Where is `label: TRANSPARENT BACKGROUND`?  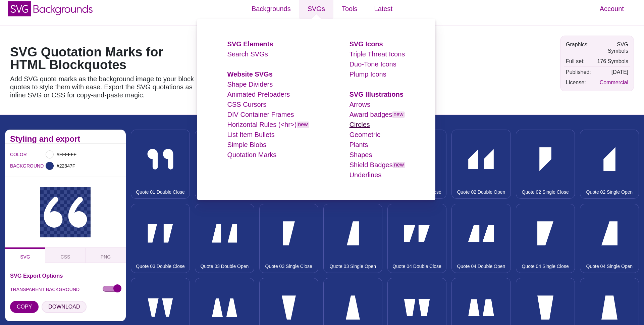 label: TRANSPARENT BACKGROUND is located at coordinates (44, 289).